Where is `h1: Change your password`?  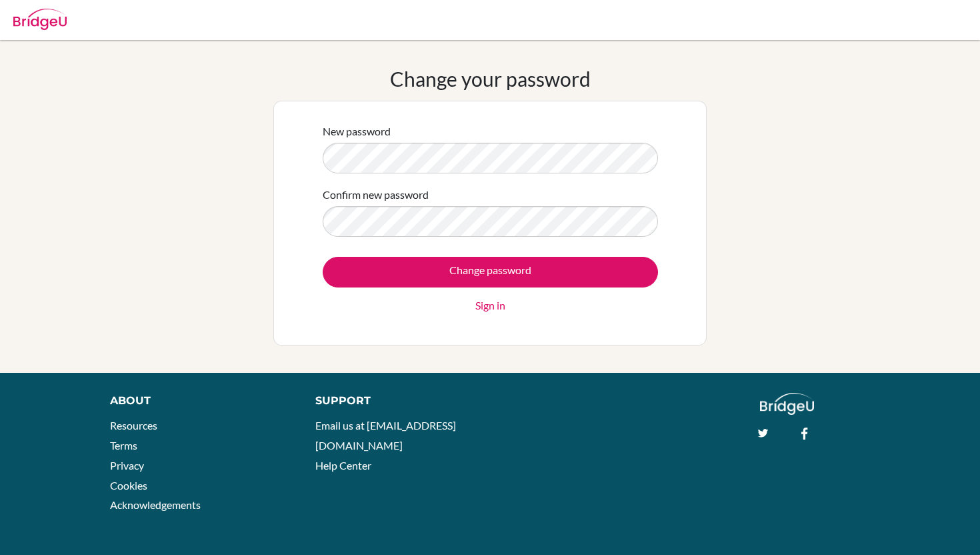
h1: Change your password is located at coordinates (490, 79).